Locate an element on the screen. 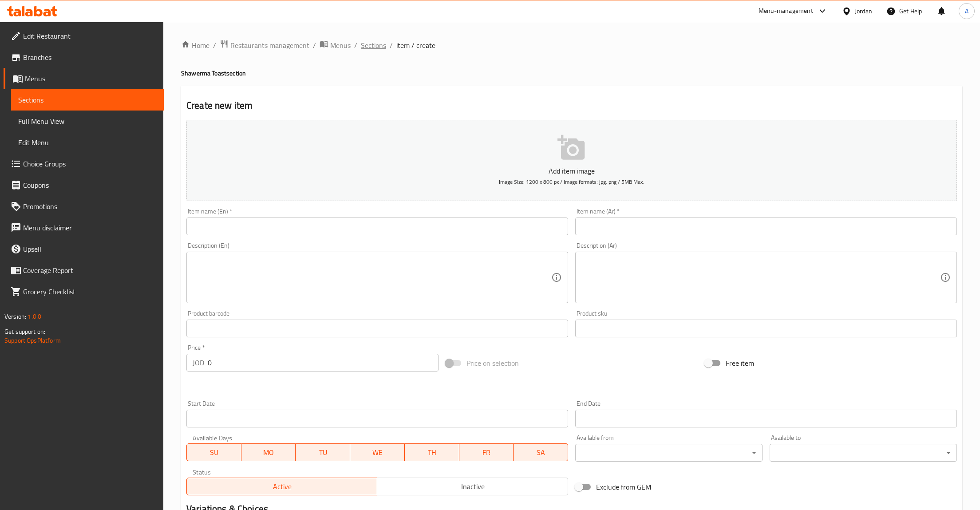  span: TH is located at coordinates (432, 452).